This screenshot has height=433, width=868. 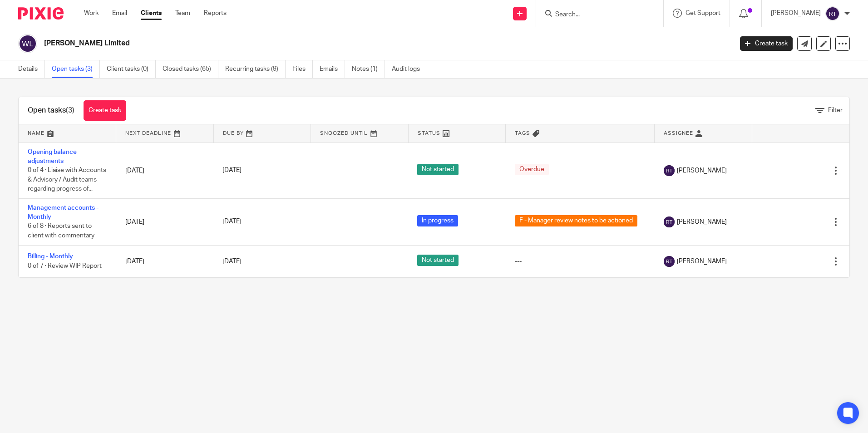 What do you see at coordinates (151, 13) in the screenshot?
I see `a: Clients` at bounding box center [151, 13].